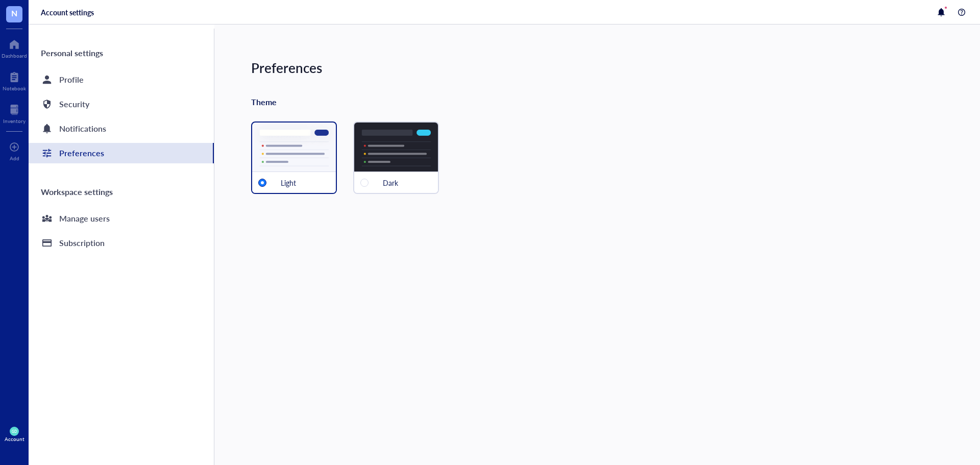 The height and width of the screenshot is (465, 980). What do you see at coordinates (616, 102) in the screenshot?
I see `div: Theme` at bounding box center [616, 102].